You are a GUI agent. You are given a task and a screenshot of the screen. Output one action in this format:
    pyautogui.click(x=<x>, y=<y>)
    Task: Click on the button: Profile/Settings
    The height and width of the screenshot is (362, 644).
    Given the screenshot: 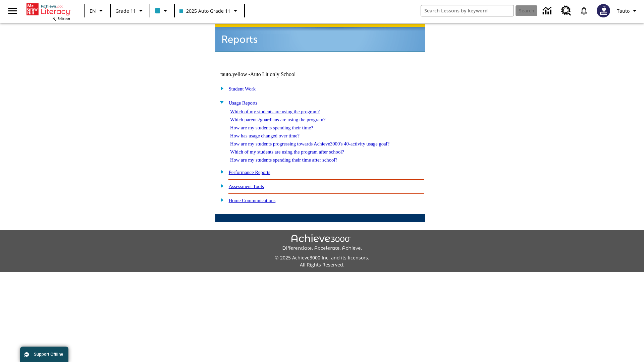 What is the action you would take?
    pyautogui.click(x=628, y=11)
    